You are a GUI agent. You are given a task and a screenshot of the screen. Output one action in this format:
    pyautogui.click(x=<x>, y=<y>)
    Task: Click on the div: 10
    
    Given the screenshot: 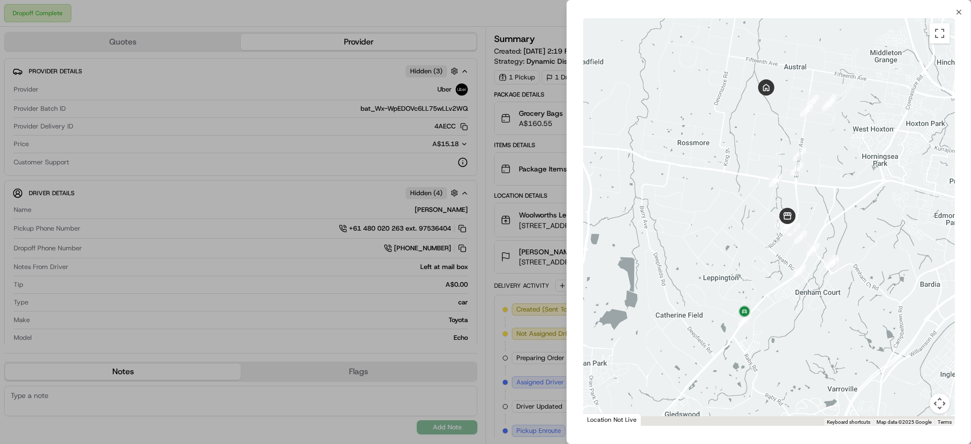 What is the action you would take?
    pyautogui.click(x=775, y=180)
    